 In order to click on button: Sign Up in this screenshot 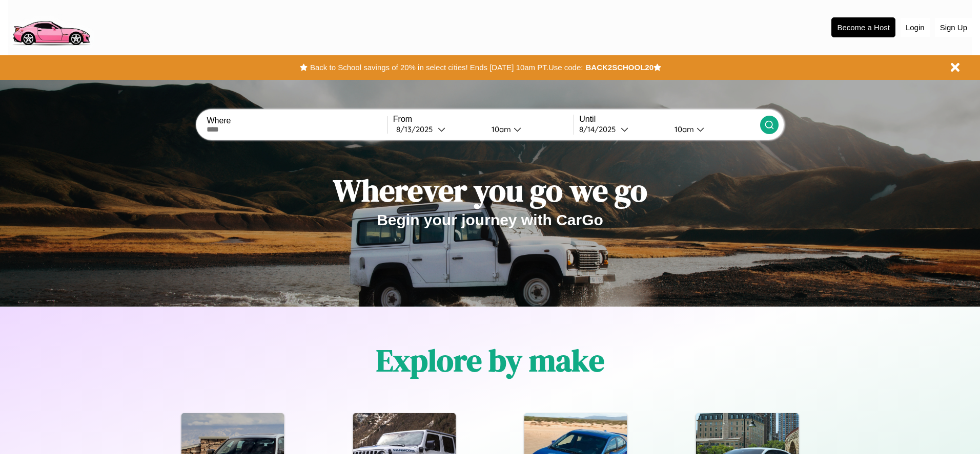, I will do `click(953, 27)`.